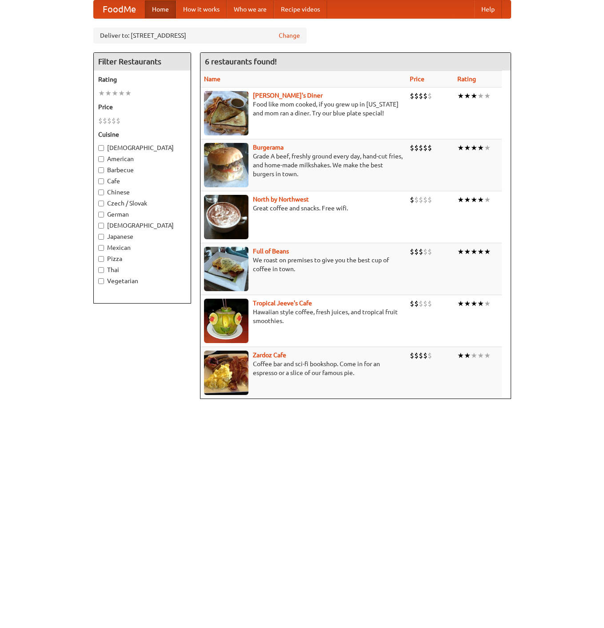 The height and width of the screenshot is (628, 604). What do you see at coordinates (142, 259) in the screenshot?
I see `label: Pizza` at bounding box center [142, 259].